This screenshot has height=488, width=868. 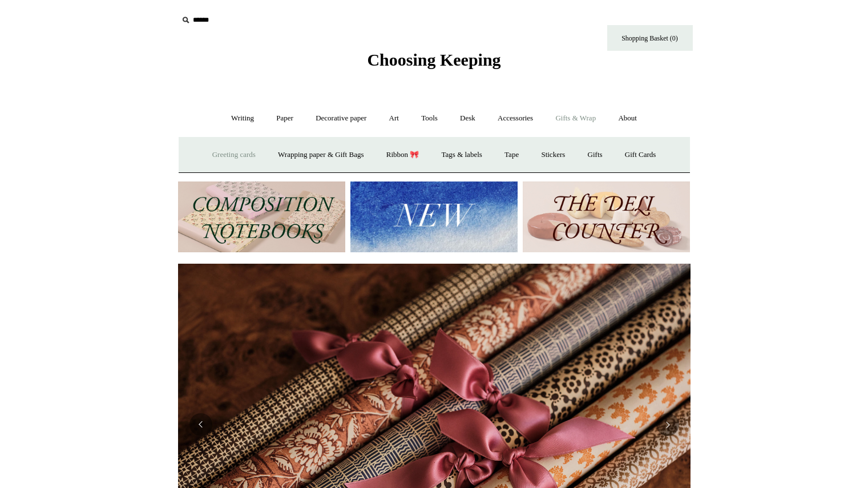 What do you see at coordinates (606, 217) in the screenshot?
I see `img: The Deli Counter` at bounding box center [606, 217].